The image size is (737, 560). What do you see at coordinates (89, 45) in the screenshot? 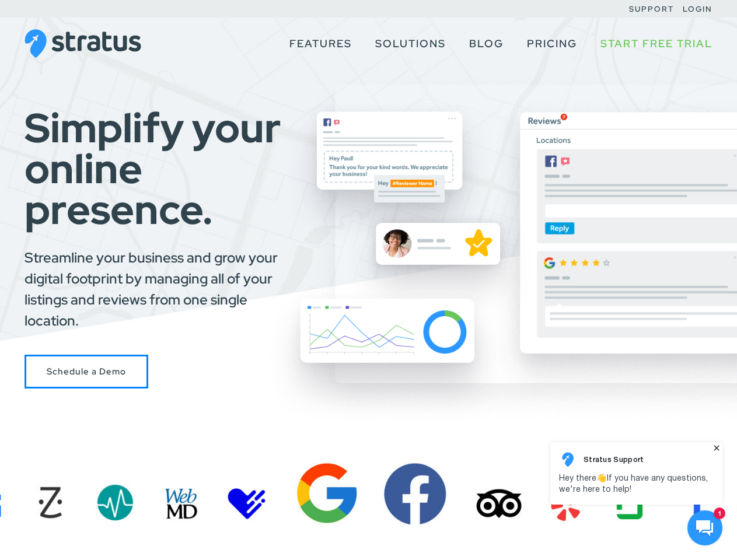
I see `p: Hey there If you have any questions, we're here to help!` at bounding box center [89, 45].